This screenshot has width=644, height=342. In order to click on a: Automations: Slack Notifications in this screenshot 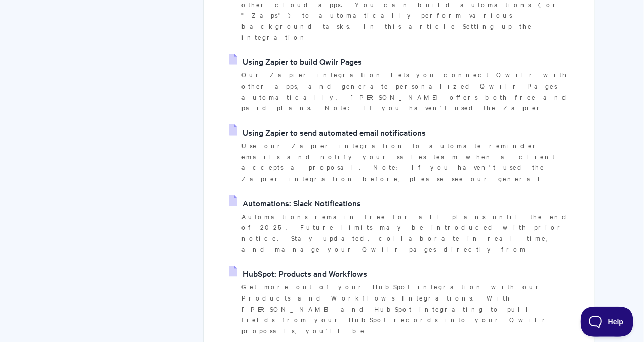, I will do `click(295, 203)`.